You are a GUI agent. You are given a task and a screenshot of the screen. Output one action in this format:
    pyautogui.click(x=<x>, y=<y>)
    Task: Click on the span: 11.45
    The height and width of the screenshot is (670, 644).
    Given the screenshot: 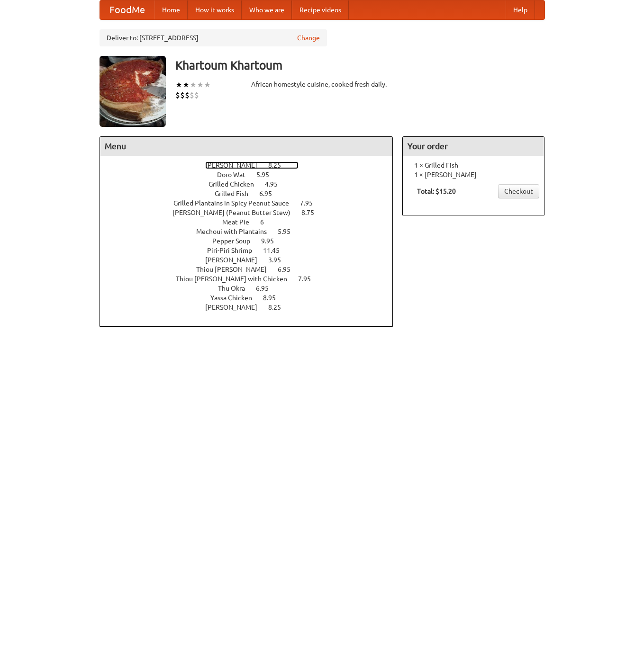 What is the action you would take?
    pyautogui.click(x=275, y=251)
    